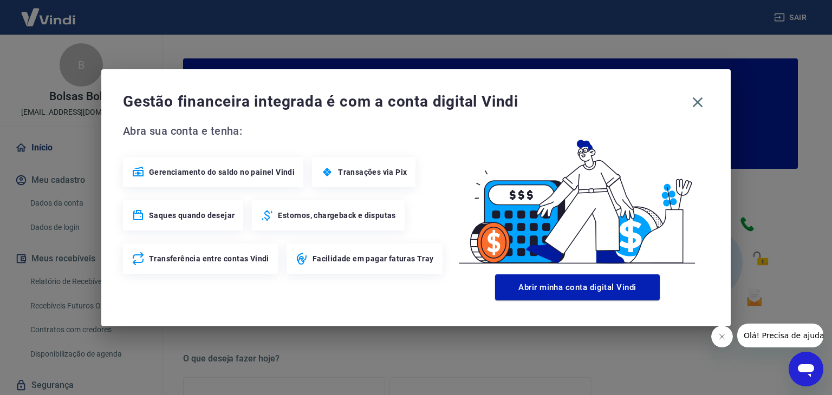 The width and height of the screenshot is (832, 395). I want to click on button: Abrir minha conta digital Vindi, so click(577, 288).